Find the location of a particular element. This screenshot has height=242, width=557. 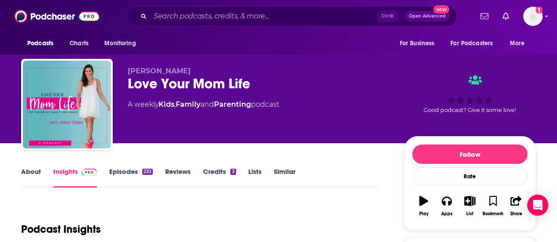

h1: Podcast Insights is located at coordinates (61, 230).